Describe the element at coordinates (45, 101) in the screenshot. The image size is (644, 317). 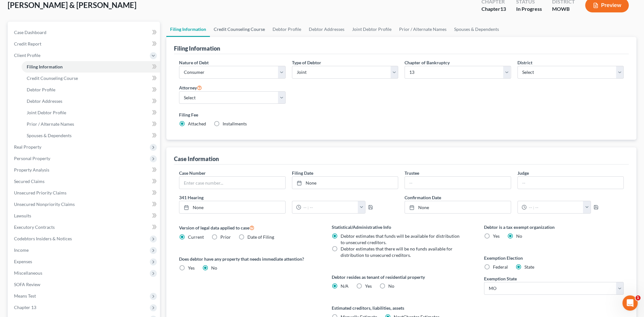
I see `span: Debtor Addresses` at that location.